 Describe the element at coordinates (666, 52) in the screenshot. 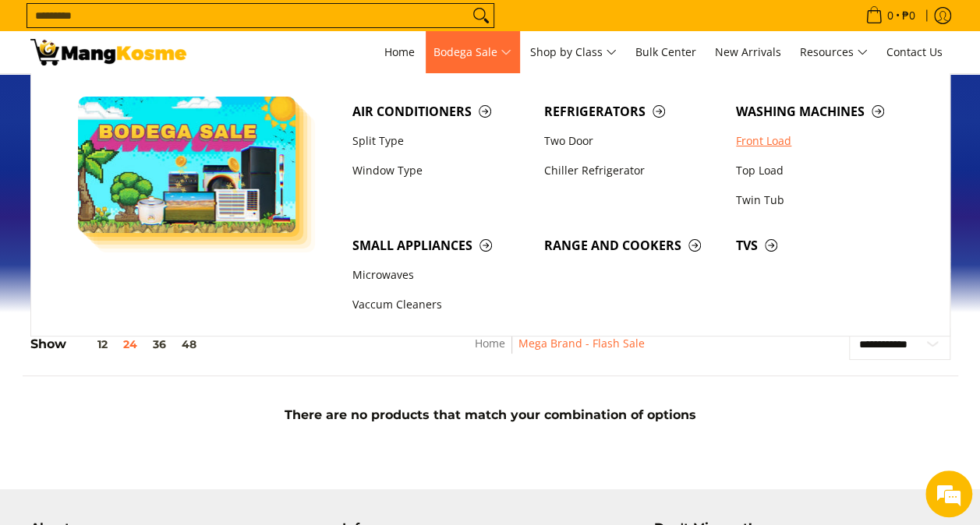

I see `a: Bulk Center` at that location.